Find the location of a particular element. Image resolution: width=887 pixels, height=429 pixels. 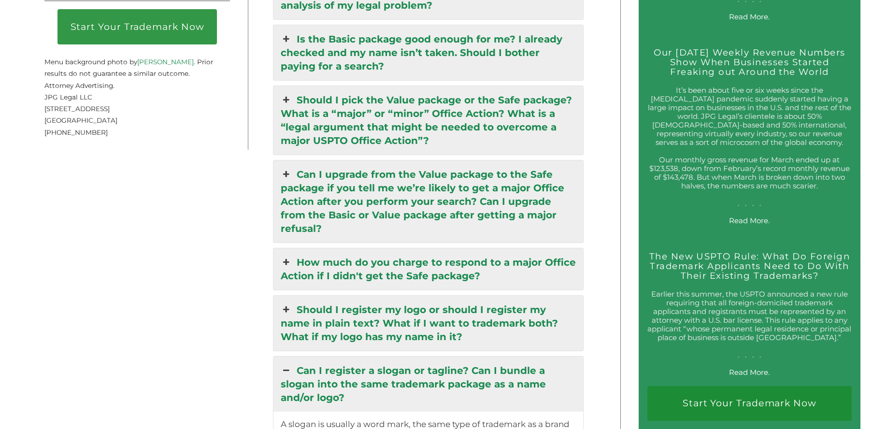

a: How much do you charge to respond to a major Office Action if I didn't get the Safe package? is located at coordinates (428, 269).